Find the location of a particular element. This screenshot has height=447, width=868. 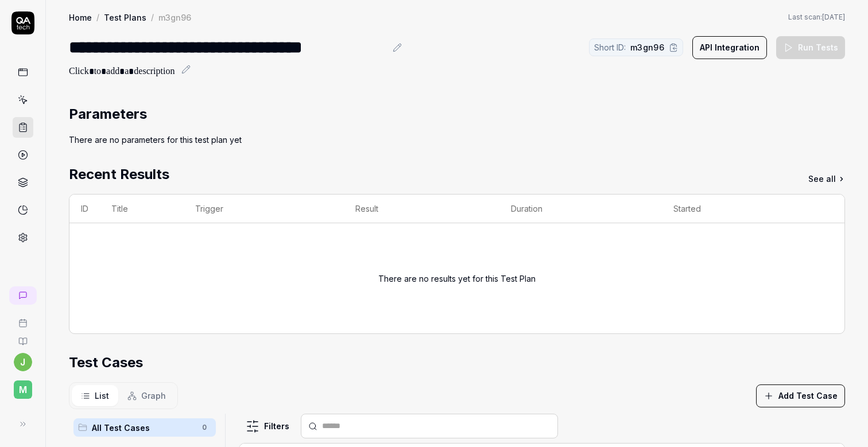

th: Started is located at coordinates (742, 208).